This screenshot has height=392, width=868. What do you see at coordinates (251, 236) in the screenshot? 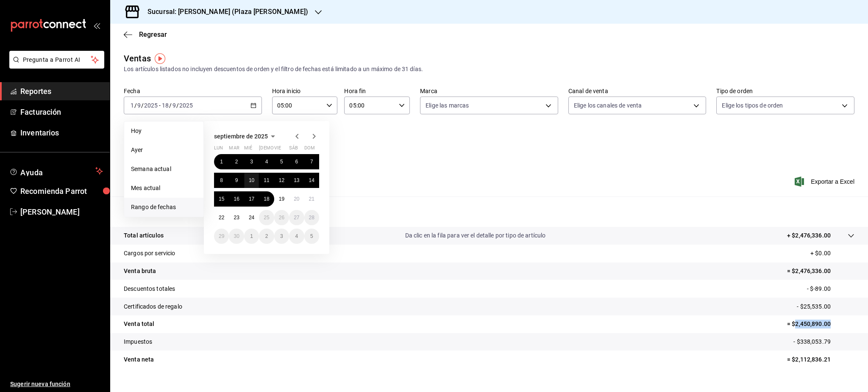
I see `abbr: 1 de octubre de 2025` at bounding box center [251, 236].